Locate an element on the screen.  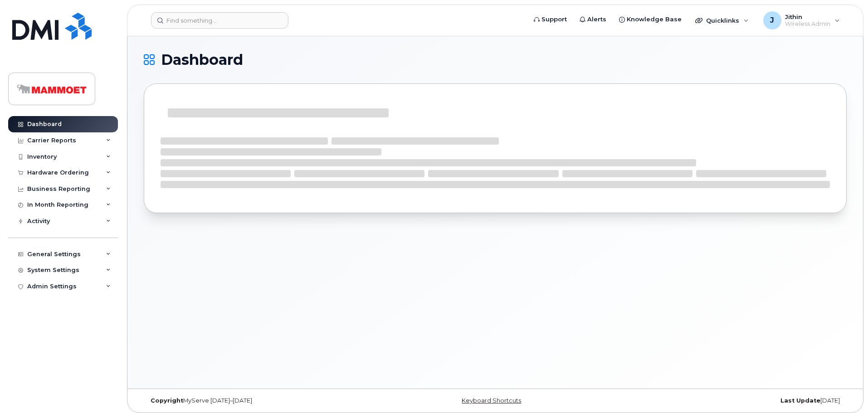
strong: Copyright is located at coordinates (167, 400).